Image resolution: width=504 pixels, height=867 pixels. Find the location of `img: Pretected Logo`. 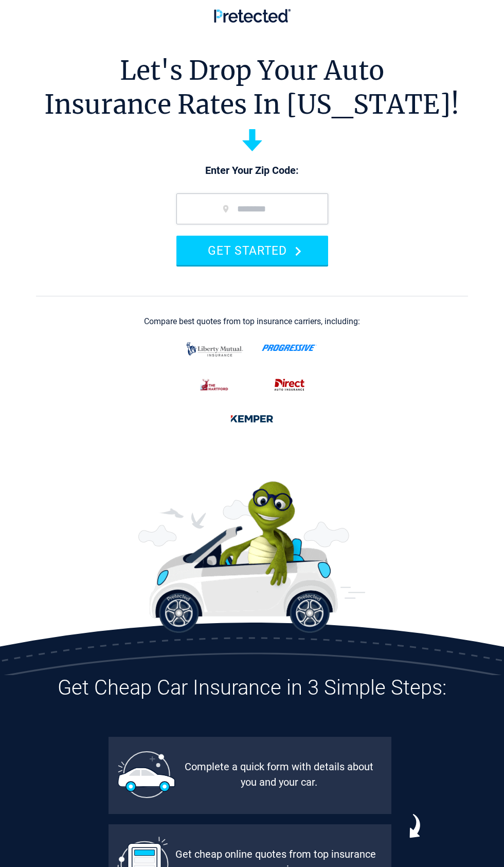

img: Pretected Logo is located at coordinates (252, 15).